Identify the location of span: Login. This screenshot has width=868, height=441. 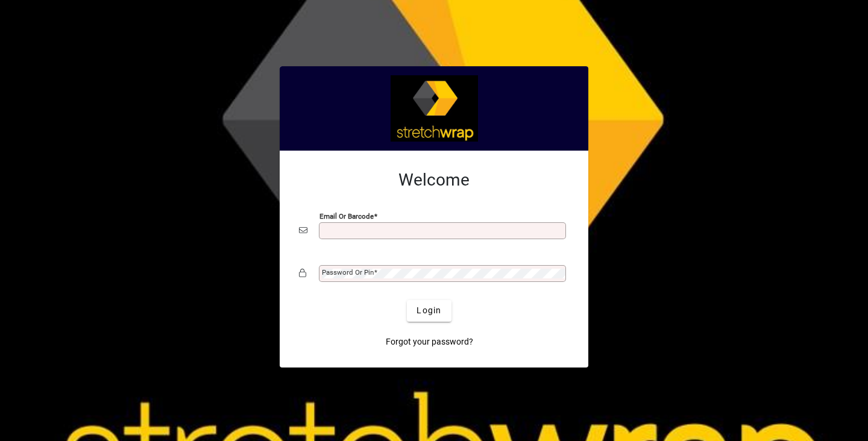
(428, 311).